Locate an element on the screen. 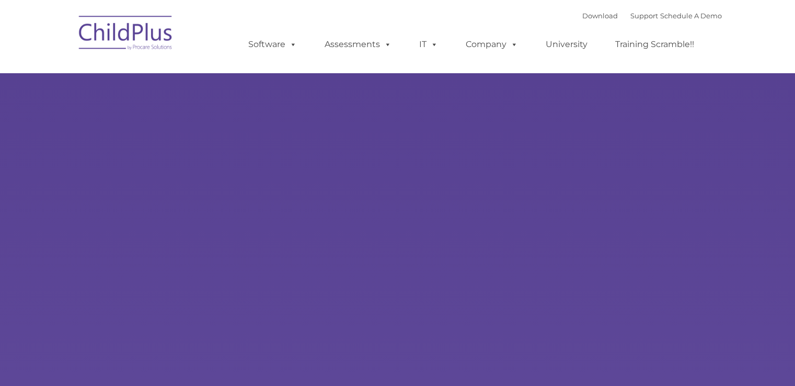 This screenshot has height=386, width=795. a: Training Scramble!! is located at coordinates (654, 44).